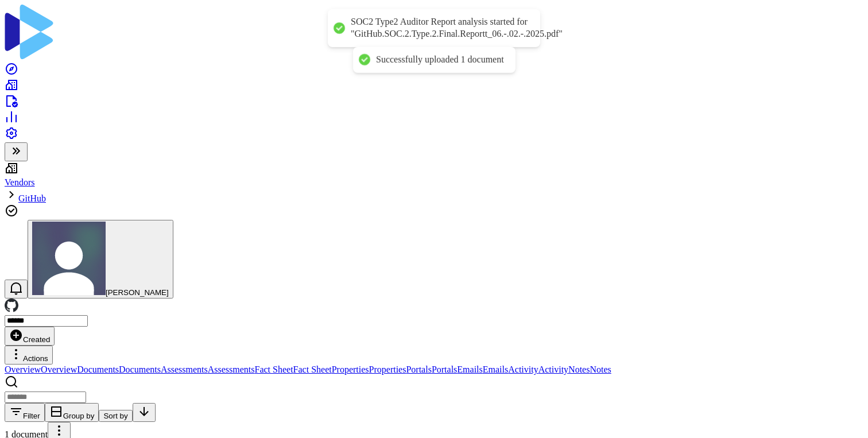 The image size is (868, 438). I want to click on div: SOC2 Type2 Auditor Report analysis started for "GitHub.SOC.2.Type.2.Final.Reportt_06.-.02.-.2025...., so click(456, 28).